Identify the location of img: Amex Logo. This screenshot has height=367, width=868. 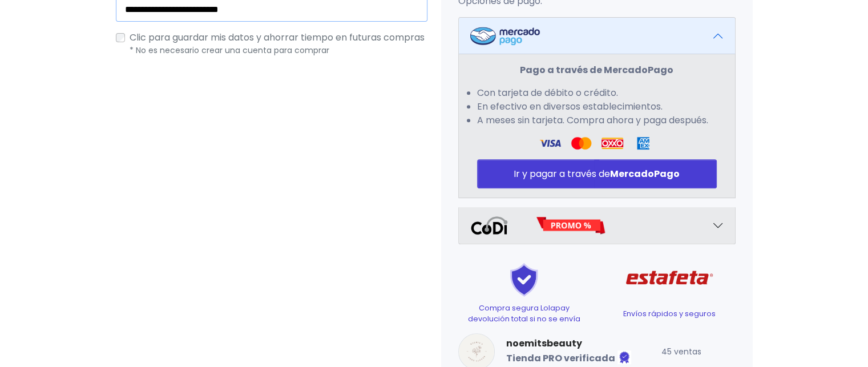
(643, 144).